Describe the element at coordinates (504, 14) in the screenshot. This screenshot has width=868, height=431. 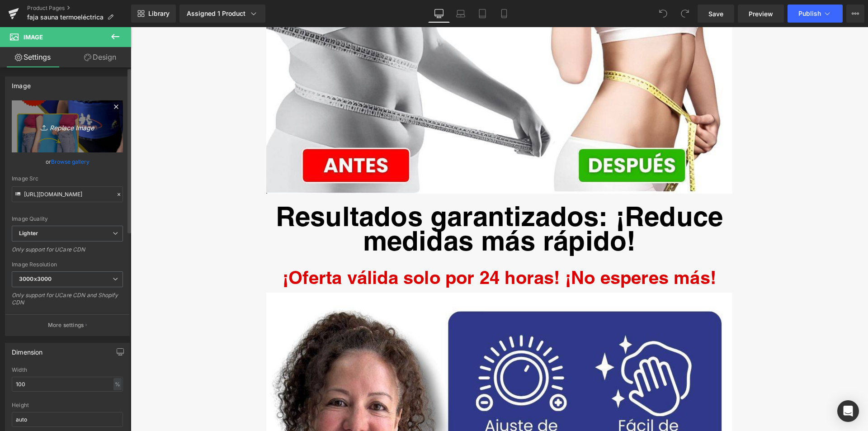
I see `a: Mobile` at that location.